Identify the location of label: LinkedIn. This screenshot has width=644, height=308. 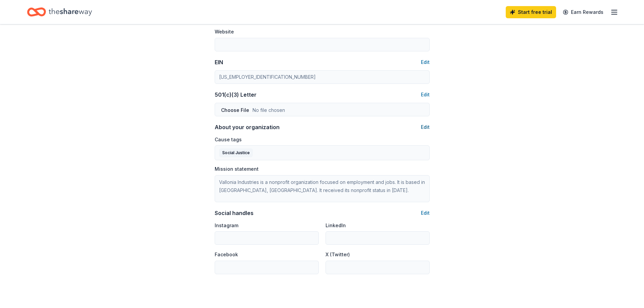
(335, 226).